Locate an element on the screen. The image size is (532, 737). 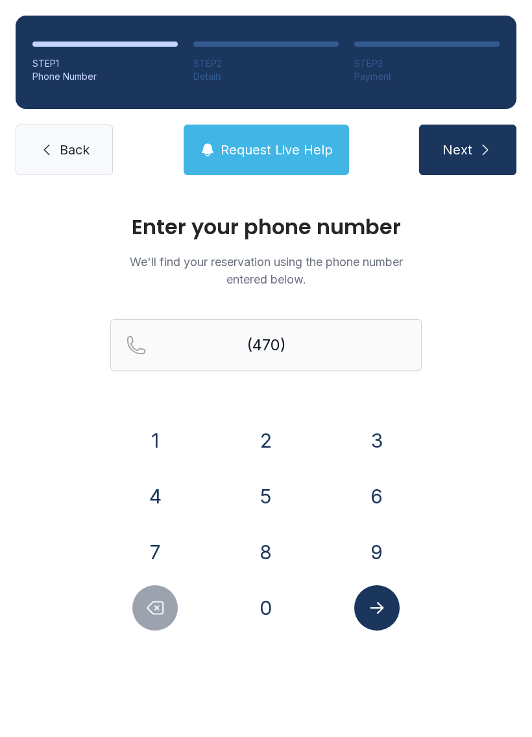
div: Phone Number is located at coordinates (105, 77).